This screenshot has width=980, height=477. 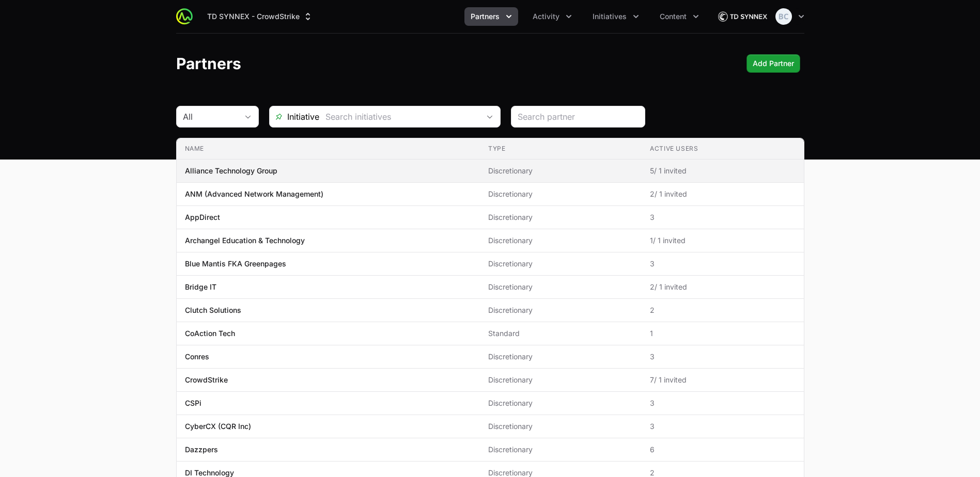 I want to click on span: Standard, so click(x=560, y=334).